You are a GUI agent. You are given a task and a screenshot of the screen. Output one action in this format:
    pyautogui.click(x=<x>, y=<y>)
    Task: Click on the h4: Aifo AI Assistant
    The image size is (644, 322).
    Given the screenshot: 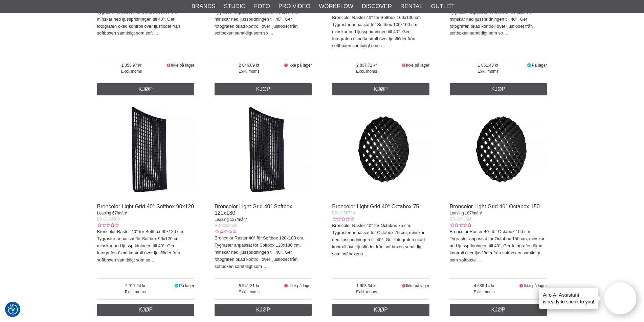 What is the action you would take?
    pyautogui.click(x=568, y=294)
    